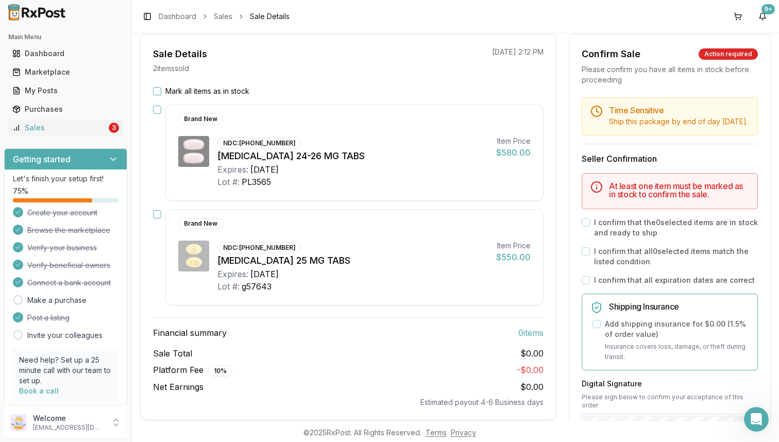  Describe the element at coordinates (65, 54) in the screenshot. I see `div: Dashboard` at that location.